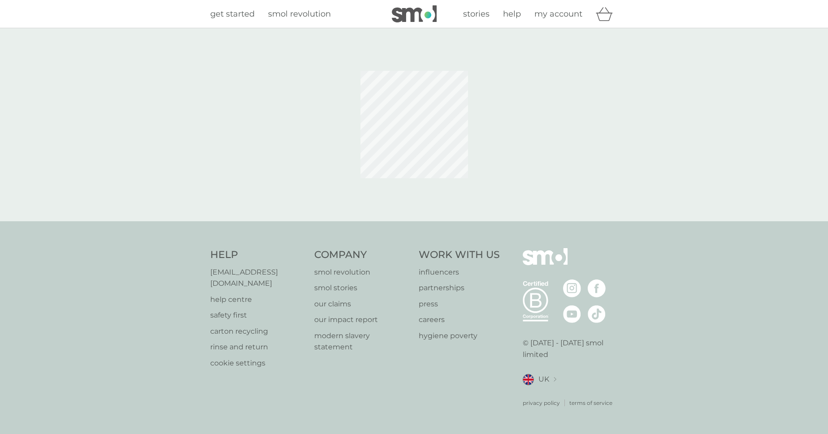 This screenshot has height=434, width=828. Describe the element at coordinates (258, 255) in the screenshot. I see `h4: Help` at that location.